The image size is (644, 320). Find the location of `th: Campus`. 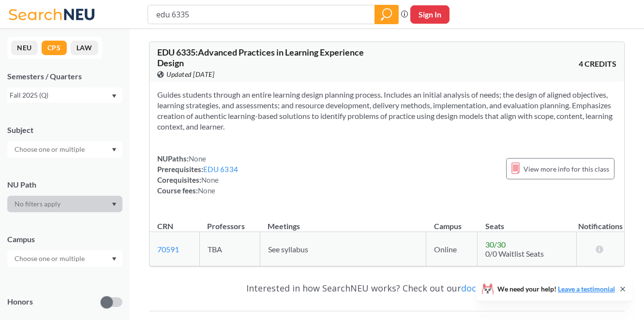

th: Campus is located at coordinates (452, 221).